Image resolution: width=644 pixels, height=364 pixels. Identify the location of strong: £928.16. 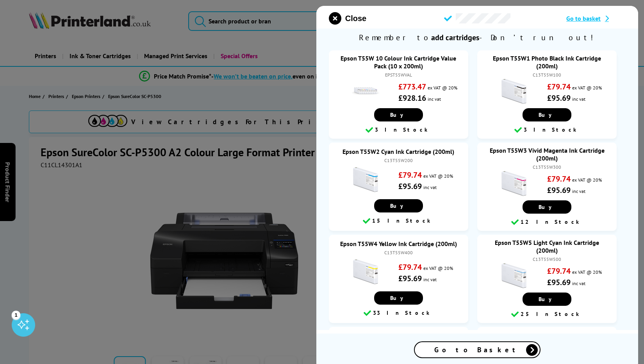
(412, 98).